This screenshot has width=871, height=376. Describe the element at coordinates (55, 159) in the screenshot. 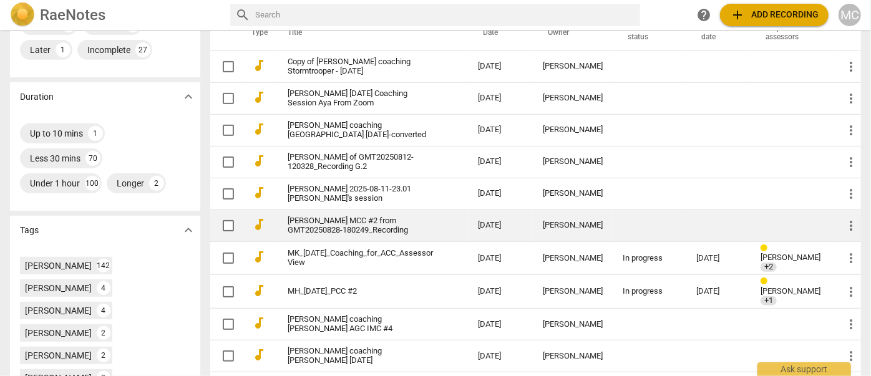

I see `div: Less 30 mins` at that location.